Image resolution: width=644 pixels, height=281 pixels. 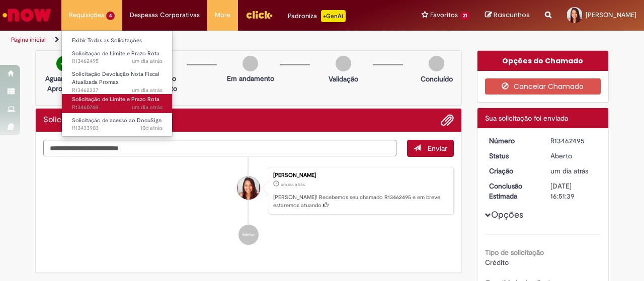 What do you see at coordinates (543, 86) in the screenshot?
I see `button: Cancelar Chamado` at bounding box center [543, 86].